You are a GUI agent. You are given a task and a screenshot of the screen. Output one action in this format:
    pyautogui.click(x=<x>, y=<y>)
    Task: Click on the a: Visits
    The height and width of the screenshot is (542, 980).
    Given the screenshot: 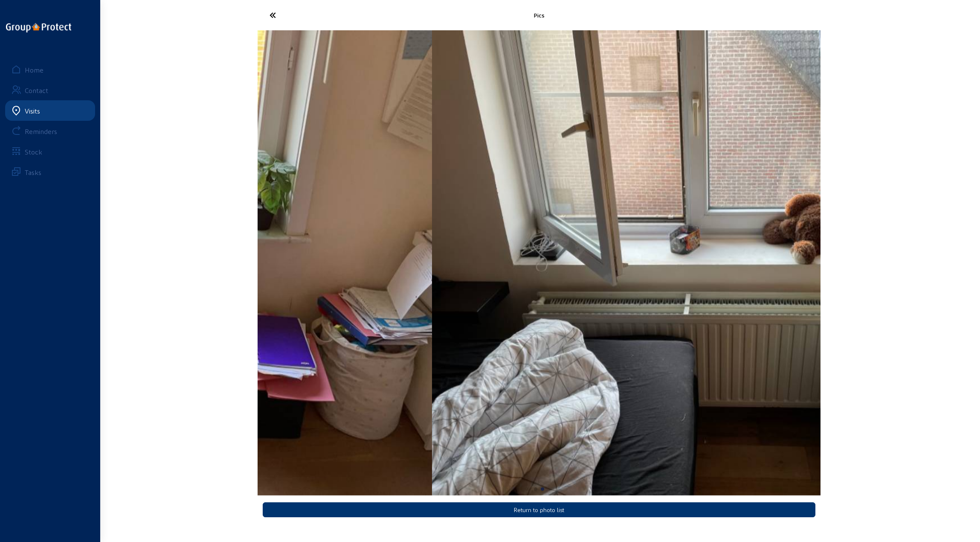 What is the action you would take?
    pyautogui.click(x=50, y=111)
    